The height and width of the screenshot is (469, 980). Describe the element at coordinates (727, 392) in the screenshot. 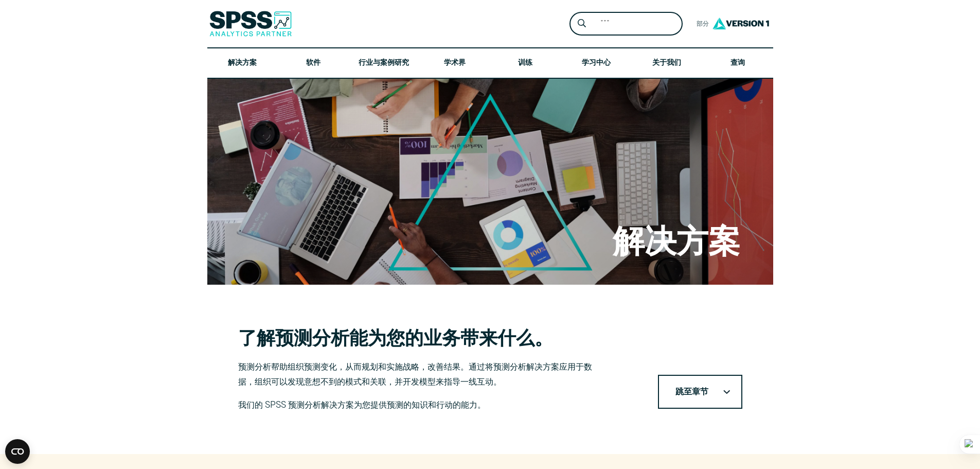

I see `svg: 向下 V 形` at that location.